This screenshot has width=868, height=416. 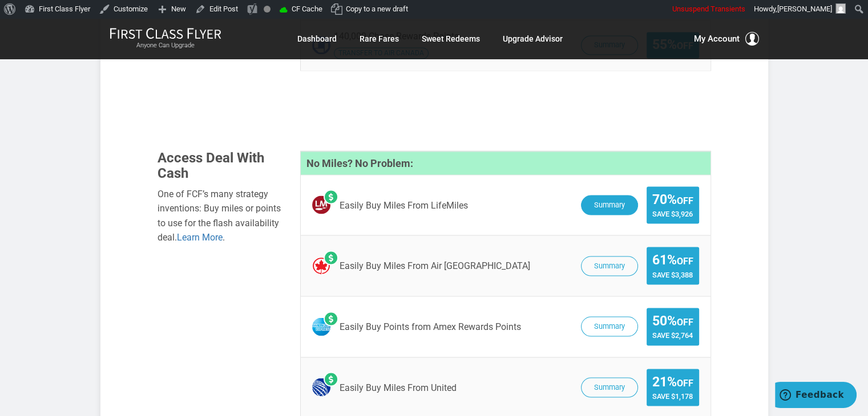 I want to click on img: First Class Flyer, so click(x=166, y=33).